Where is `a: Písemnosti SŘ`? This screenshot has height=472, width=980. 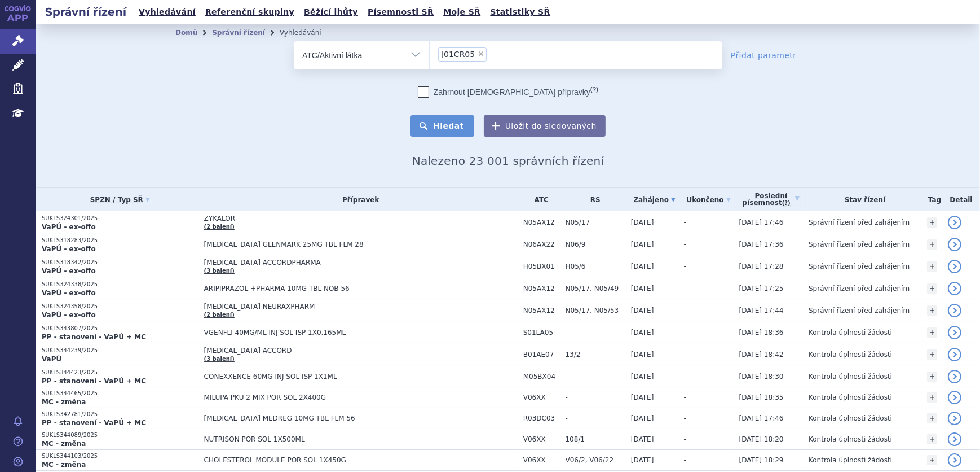
a: Písemnosti SŘ is located at coordinates (400, 12).